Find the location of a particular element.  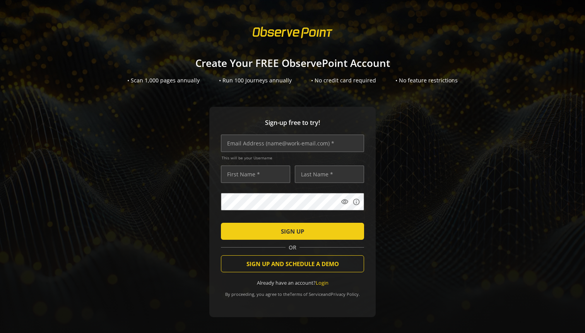

span: This will be your Username is located at coordinates (293, 158).